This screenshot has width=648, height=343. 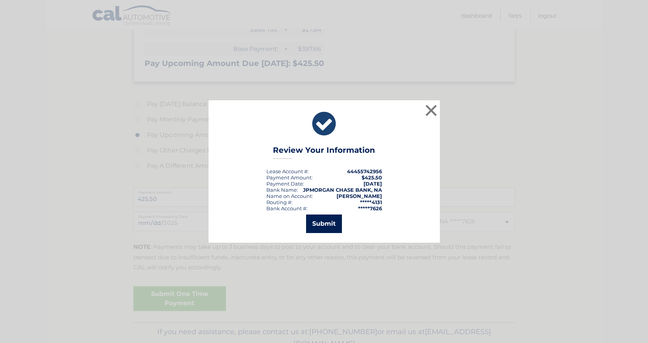 I want to click on span: Payment Date, so click(x=285, y=184).